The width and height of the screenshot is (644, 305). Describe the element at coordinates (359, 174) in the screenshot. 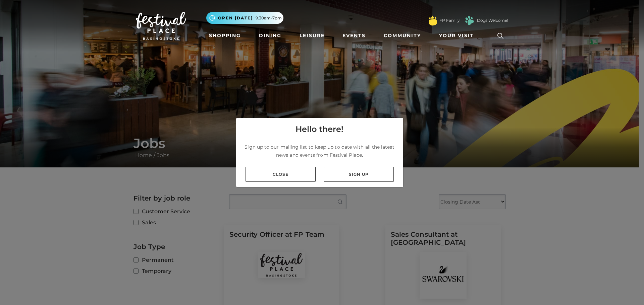

I see `a: Sign up` at that location.